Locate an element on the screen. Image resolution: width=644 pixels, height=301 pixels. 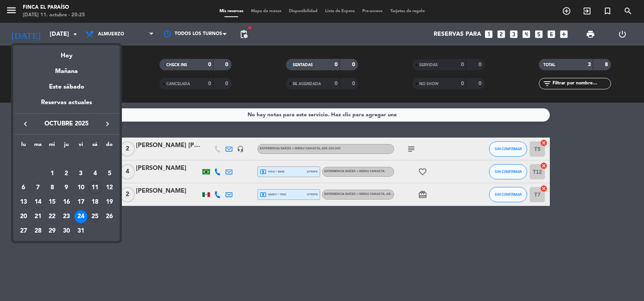
td: 14 de octubre de 2025 is located at coordinates (38, 202).